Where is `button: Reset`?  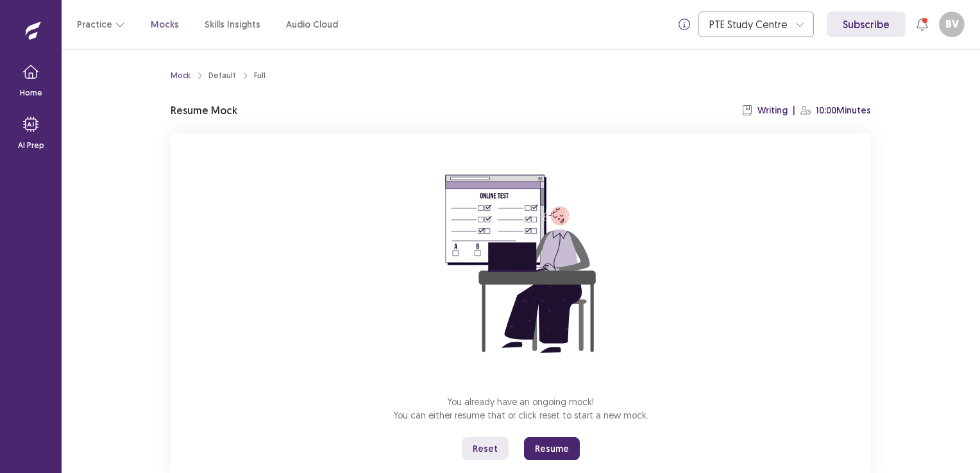
button: Reset is located at coordinates (485, 449).